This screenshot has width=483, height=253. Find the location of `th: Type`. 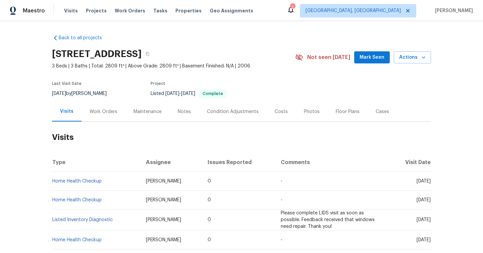

th: Type is located at coordinates (96, 162).